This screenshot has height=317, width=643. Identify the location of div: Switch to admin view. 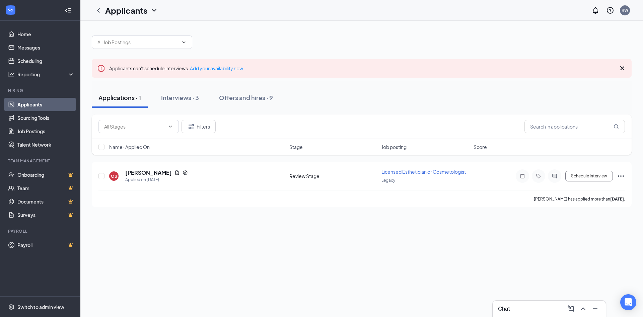
(41, 307).